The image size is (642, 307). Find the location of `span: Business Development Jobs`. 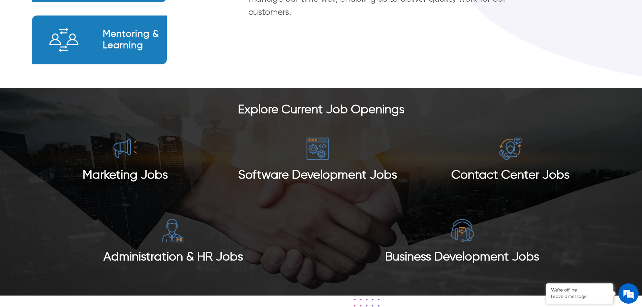

span: Business Development Jobs is located at coordinates (462, 257).